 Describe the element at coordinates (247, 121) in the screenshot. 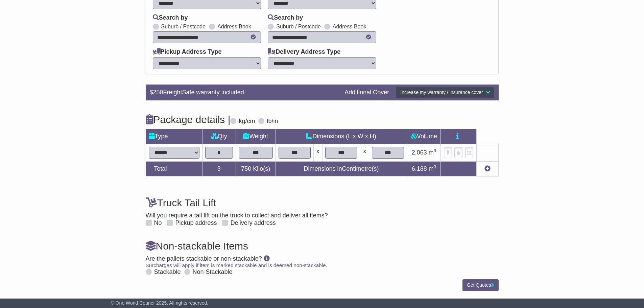

I see `label: kg/cm` at that location.